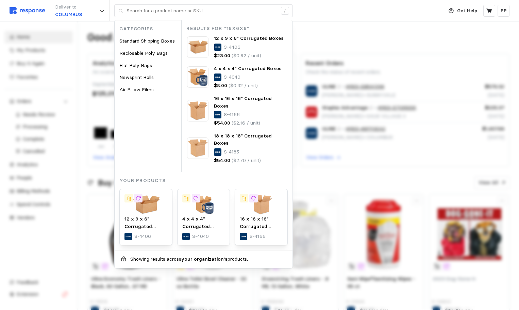 Image resolution: width=519 pixels, height=310 pixels. Describe the element at coordinates (467, 11) in the screenshot. I see `p: Get Help` at that location.